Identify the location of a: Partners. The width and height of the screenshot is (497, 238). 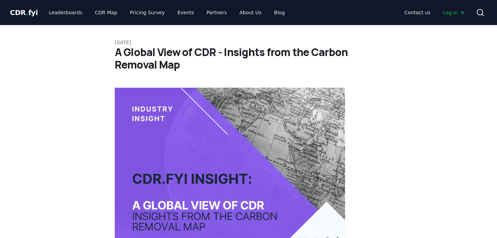
(216, 13).